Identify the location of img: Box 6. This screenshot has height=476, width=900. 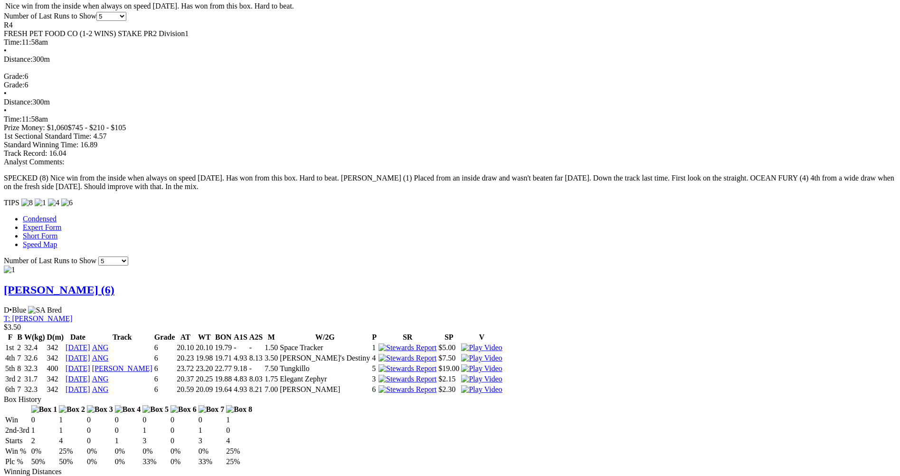
(183, 409).